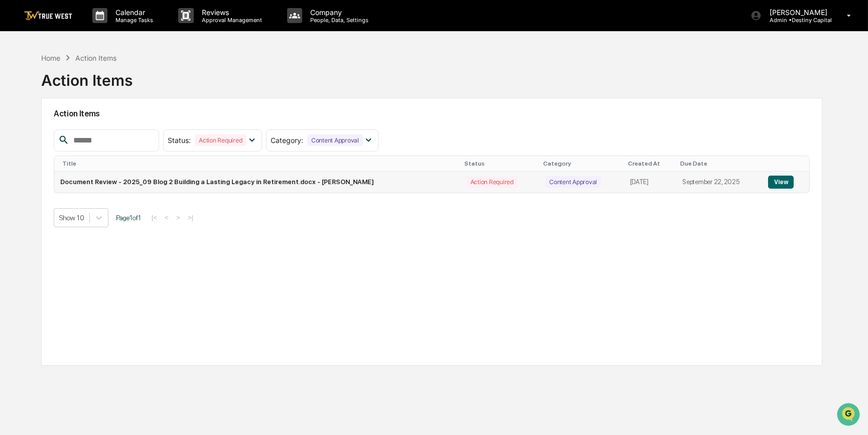 The height and width of the screenshot is (435, 868). Describe the element at coordinates (781, 182) in the screenshot. I see `a: View` at that location.